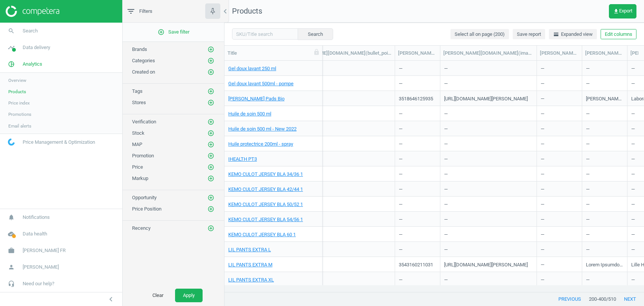  Describe the element at coordinates (262, 129) in the screenshot. I see `a: Huile de soin 500 ml - New 2022` at that location.